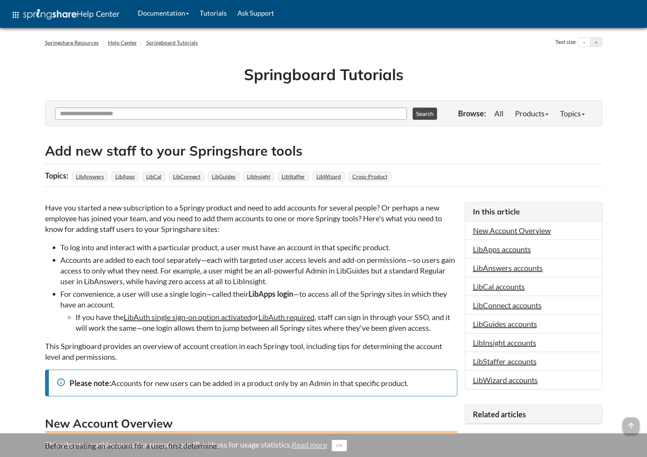 Image resolution: width=647 pixels, height=457 pixels. What do you see at coordinates (499, 113) in the screenshot?
I see `a: All` at bounding box center [499, 113].